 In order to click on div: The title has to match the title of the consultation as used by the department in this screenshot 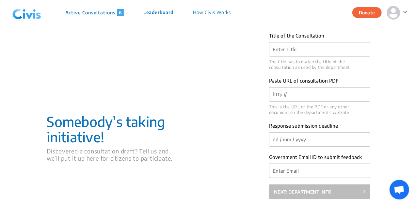, I will do `click(320, 65)`.